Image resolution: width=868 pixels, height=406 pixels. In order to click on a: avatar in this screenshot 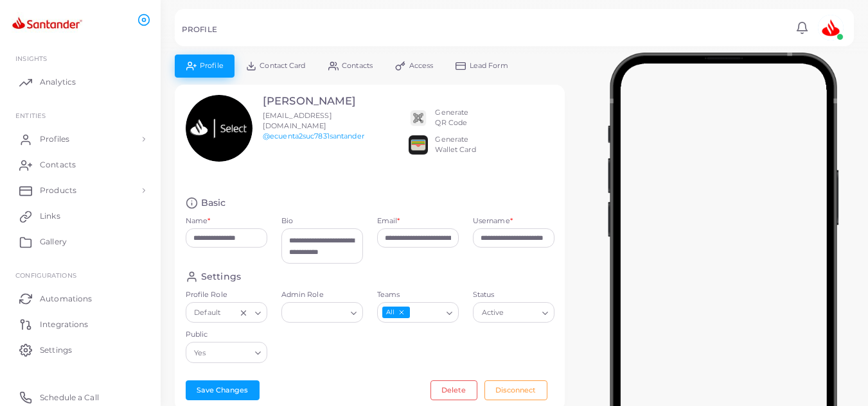, I will do `click(829, 28)`.